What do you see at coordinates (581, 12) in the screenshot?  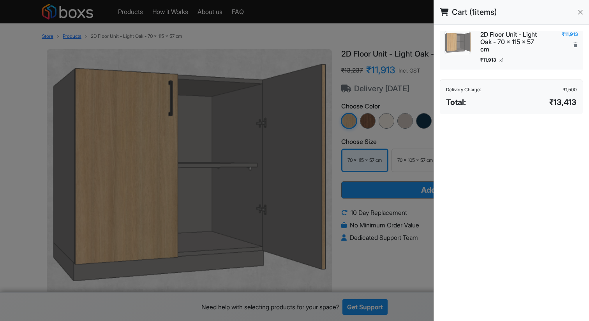 I see `button: Close` at bounding box center [581, 12].